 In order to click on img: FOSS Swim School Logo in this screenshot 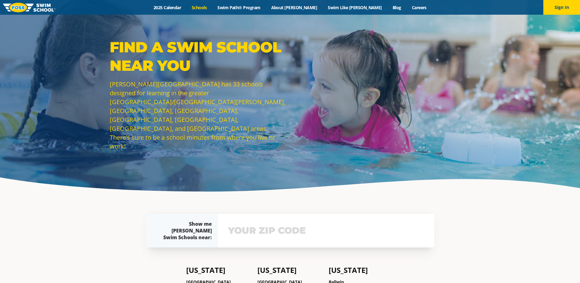, I will do `click(29, 7)`.